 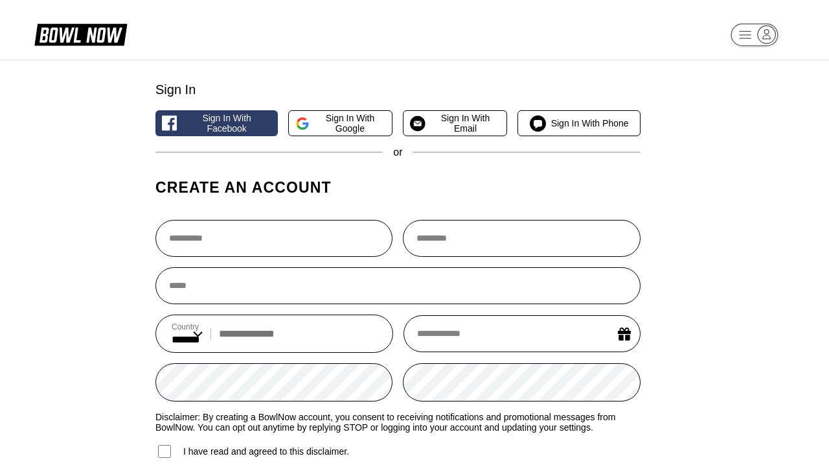 I want to click on span: Sign in with Phone, so click(x=590, y=123).